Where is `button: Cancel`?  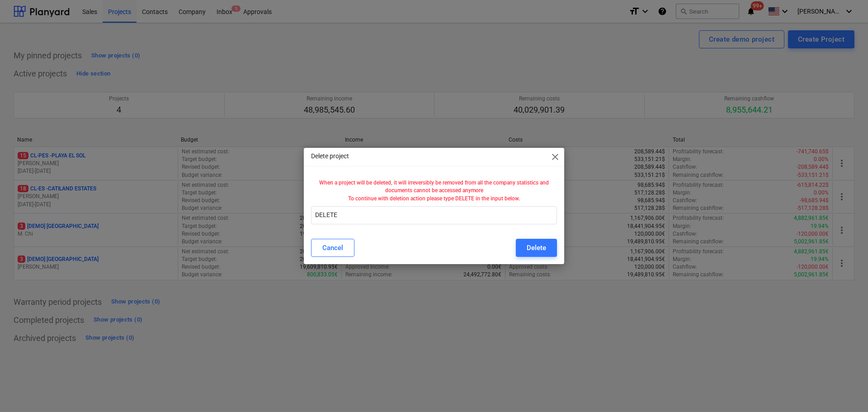
button: Cancel is located at coordinates (332, 248).